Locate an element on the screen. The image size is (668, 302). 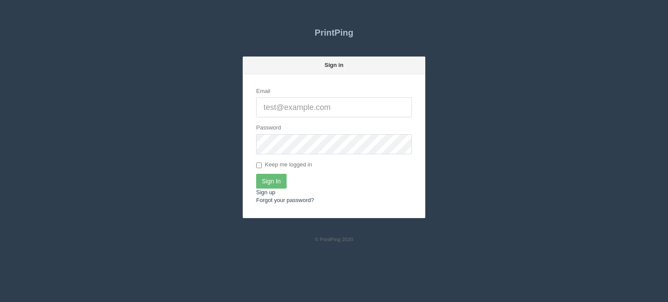
input: test@example.com is located at coordinates (334, 107).